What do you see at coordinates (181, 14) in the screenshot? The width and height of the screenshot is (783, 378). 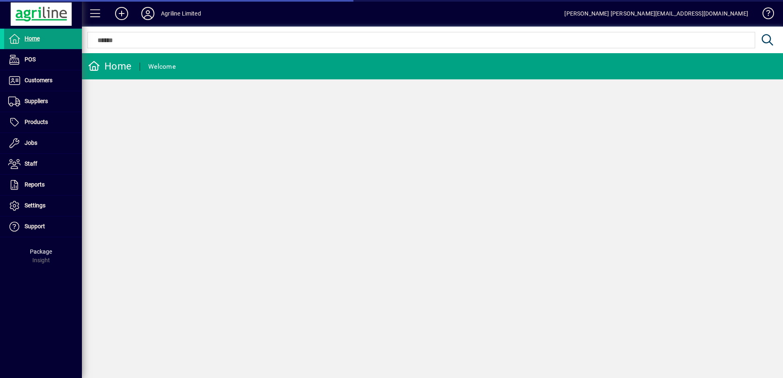 I see `div: Agriline Limited` at bounding box center [181, 14].